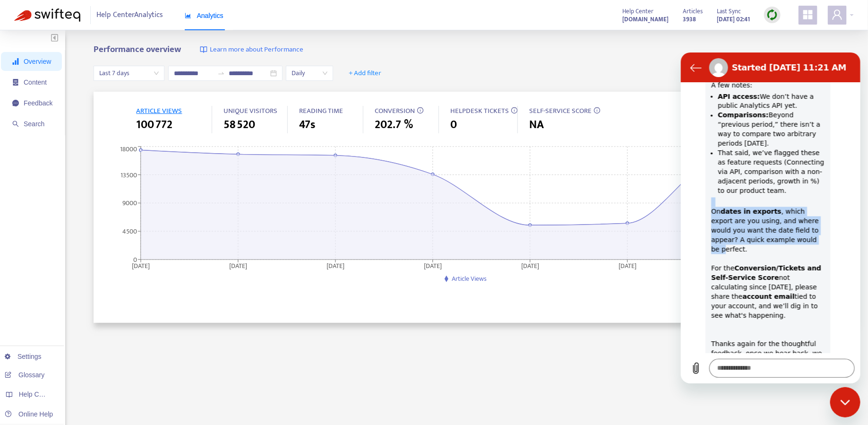  Describe the element at coordinates (638, 12) in the screenshot. I see `span: Help Center` at that location.